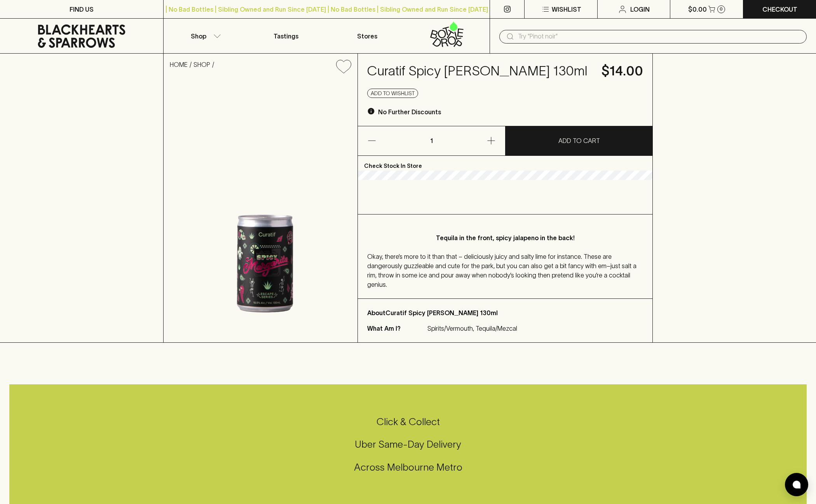  What do you see at coordinates (579, 141) in the screenshot?
I see `button: ADD TO CART` at bounding box center [579, 141].